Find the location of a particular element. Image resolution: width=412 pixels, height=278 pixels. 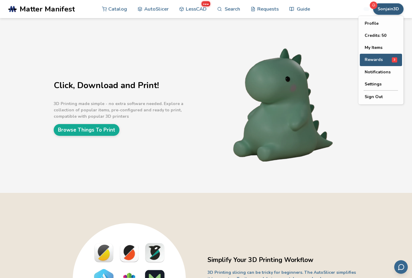

button: Send feedback via email is located at coordinates (401, 267).